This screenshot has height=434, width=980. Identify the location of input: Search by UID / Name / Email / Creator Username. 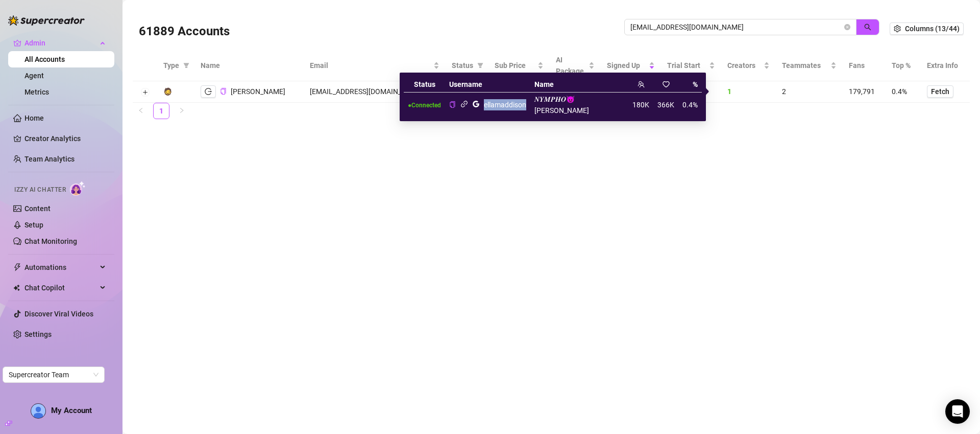
(736, 27).